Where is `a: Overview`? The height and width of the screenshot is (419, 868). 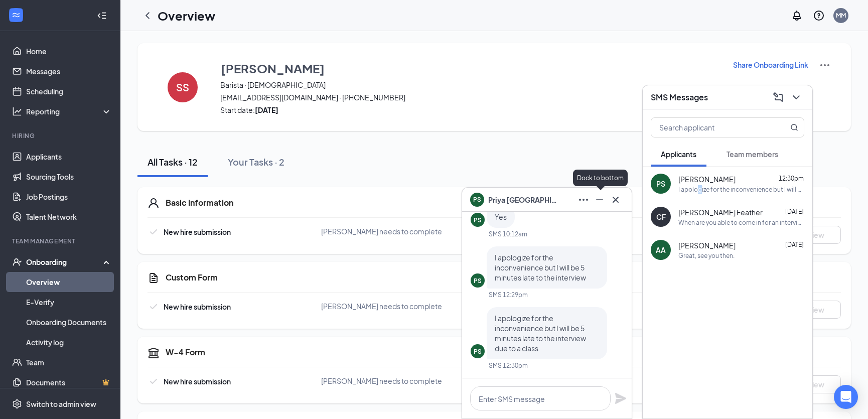 a: Overview is located at coordinates (69, 282).